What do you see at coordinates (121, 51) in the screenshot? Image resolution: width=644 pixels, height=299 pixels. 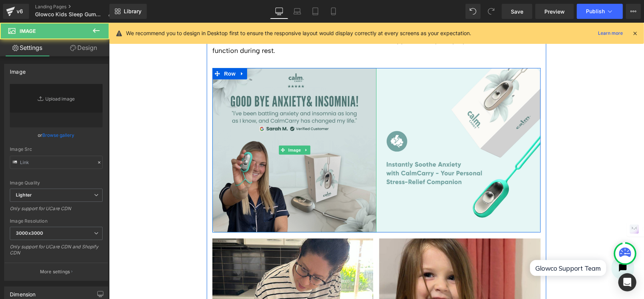 I see `span: Row` at bounding box center [121, 51].